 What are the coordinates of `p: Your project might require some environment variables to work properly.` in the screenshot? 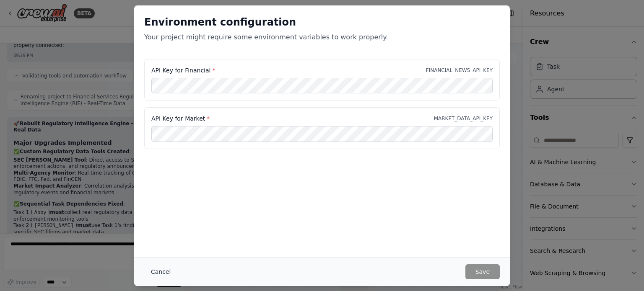 It's located at (322, 37).